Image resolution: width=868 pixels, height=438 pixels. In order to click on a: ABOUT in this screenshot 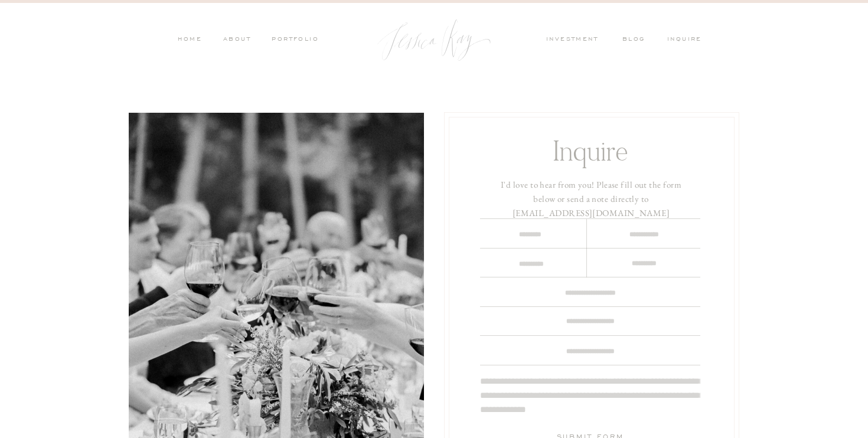, I will do `click(235, 41)`.